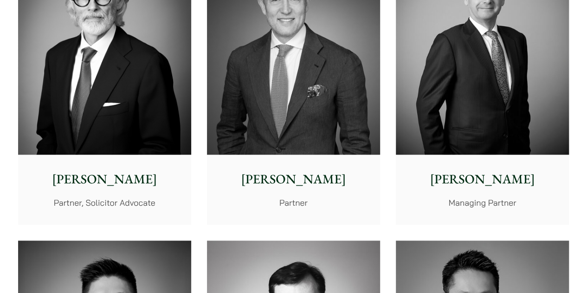 The height and width of the screenshot is (293, 587). What do you see at coordinates (293, 202) in the screenshot?
I see `p: Partner` at bounding box center [293, 202].